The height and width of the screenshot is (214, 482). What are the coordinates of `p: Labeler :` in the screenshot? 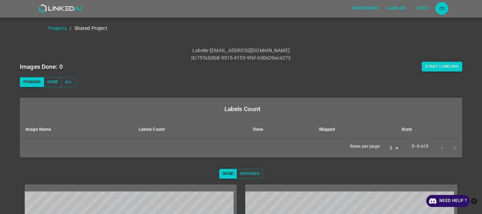 It's located at (201, 50).